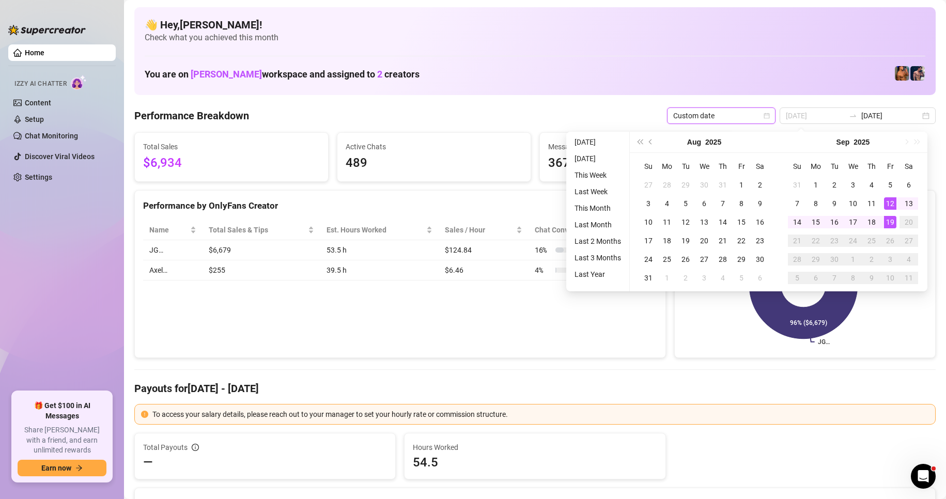  I want to click on td: 2025-09-27, so click(909, 241).